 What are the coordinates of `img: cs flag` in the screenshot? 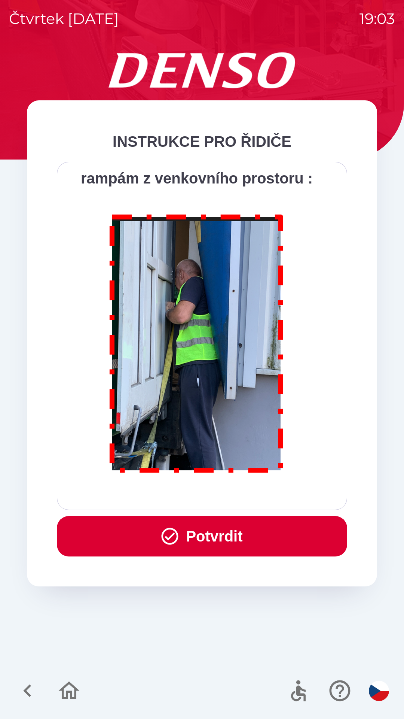 It's located at (379, 690).